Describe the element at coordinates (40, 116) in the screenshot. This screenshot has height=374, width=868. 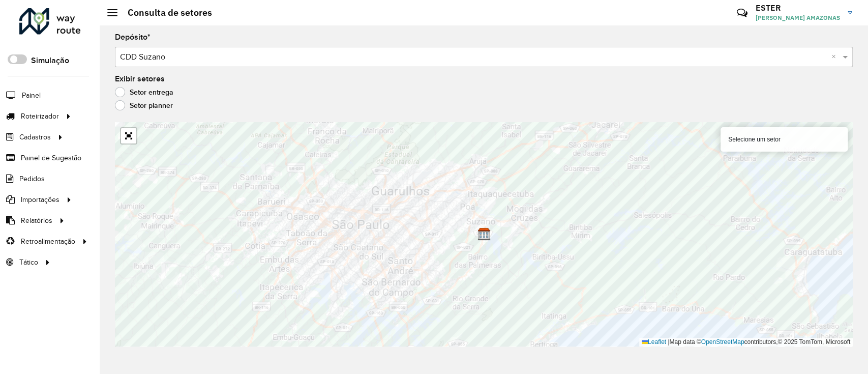
I see `span: Roteirizador` at that location.